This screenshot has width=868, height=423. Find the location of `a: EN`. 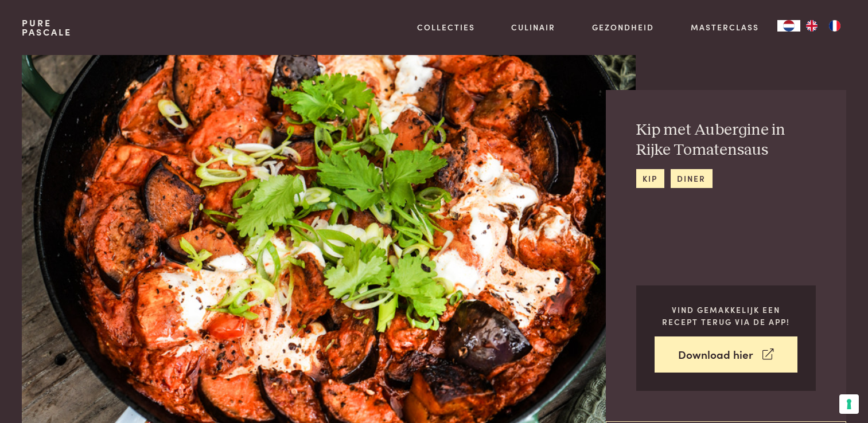

a: EN is located at coordinates (812, 26).